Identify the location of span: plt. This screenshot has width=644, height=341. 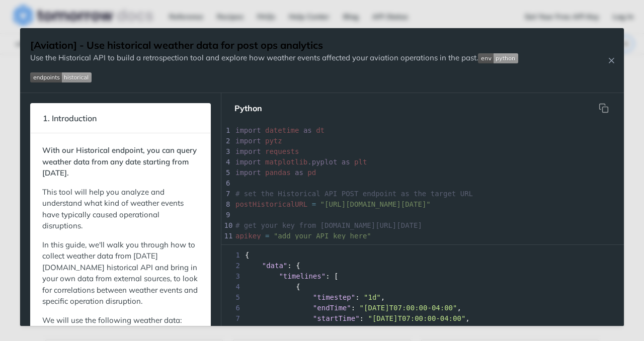
(360, 162).